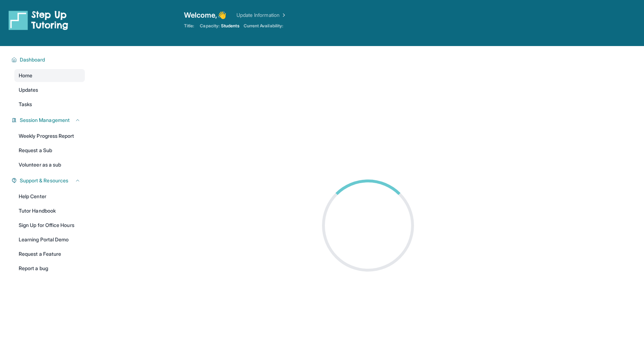 The width and height of the screenshot is (644, 359). I want to click on span: Home, so click(25, 76).